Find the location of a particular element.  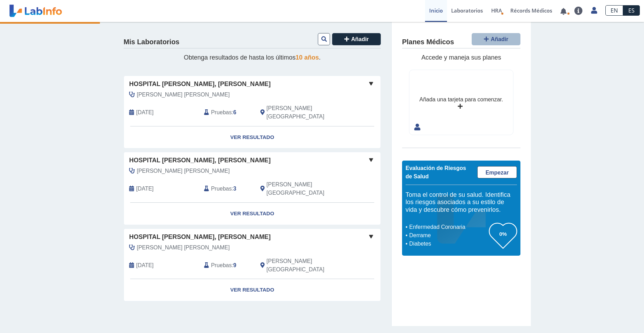

a: EN is located at coordinates (614, 10).